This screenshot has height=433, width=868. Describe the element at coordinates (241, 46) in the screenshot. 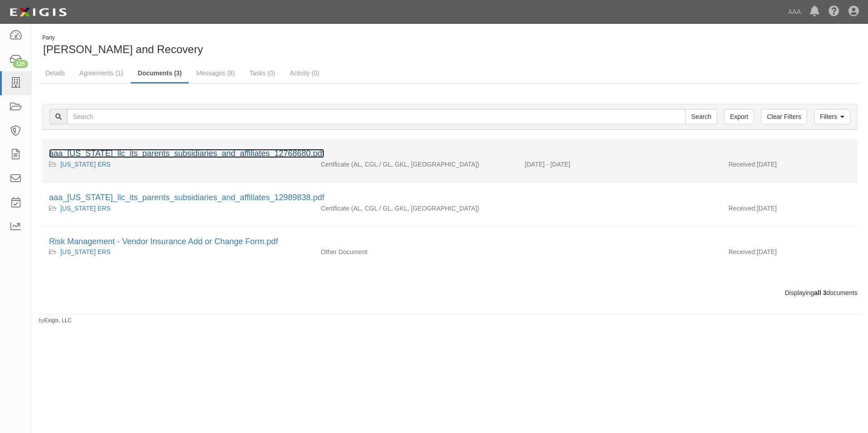

I see `div: Mitchem Wrecker and Recovery` at that location.